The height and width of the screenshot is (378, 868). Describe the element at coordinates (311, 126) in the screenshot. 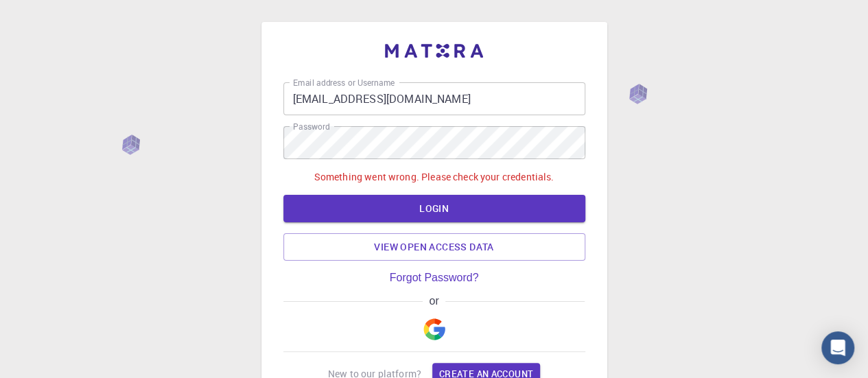

I see `label: Password` at that location.